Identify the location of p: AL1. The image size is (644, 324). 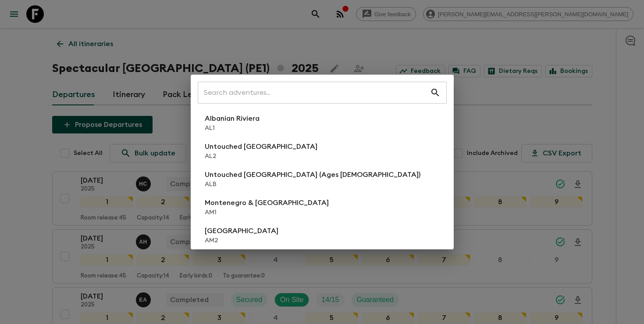
(232, 128).